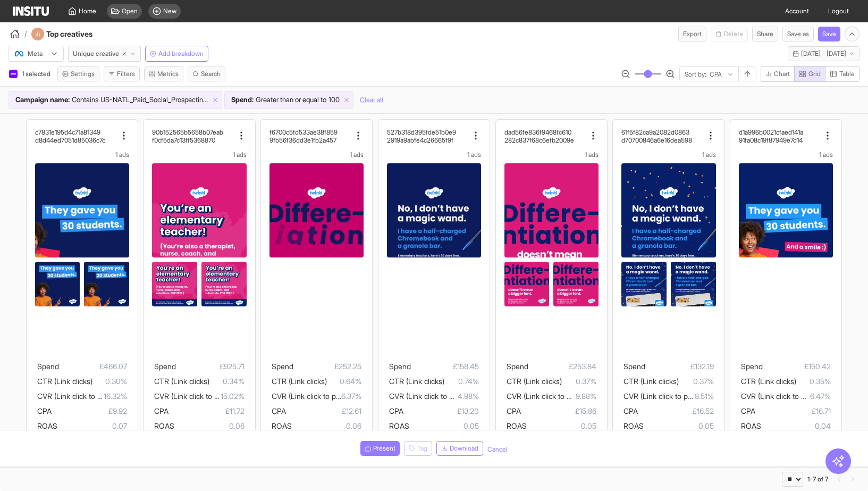 Image resolution: width=868 pixels, height=491 pixels. What do you see at coordinates (675, 411) in the screenshot?
I see `span: £16.52` at bounding box center [675, 411].